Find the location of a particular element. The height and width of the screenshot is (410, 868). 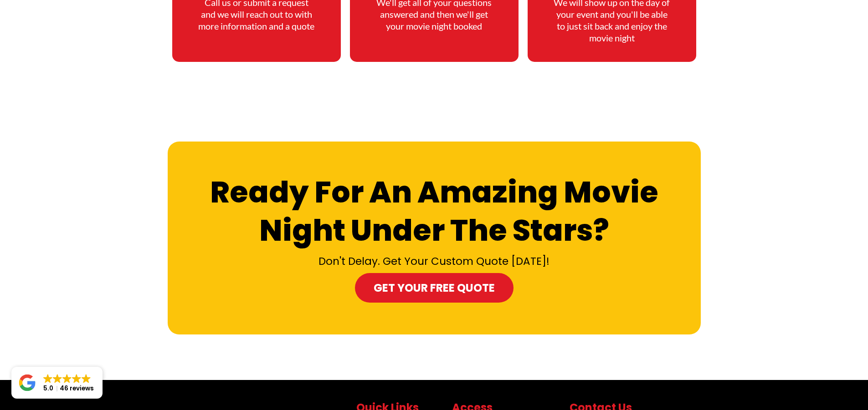

a: Get your Free Quote is located at coordinates (434, 288).